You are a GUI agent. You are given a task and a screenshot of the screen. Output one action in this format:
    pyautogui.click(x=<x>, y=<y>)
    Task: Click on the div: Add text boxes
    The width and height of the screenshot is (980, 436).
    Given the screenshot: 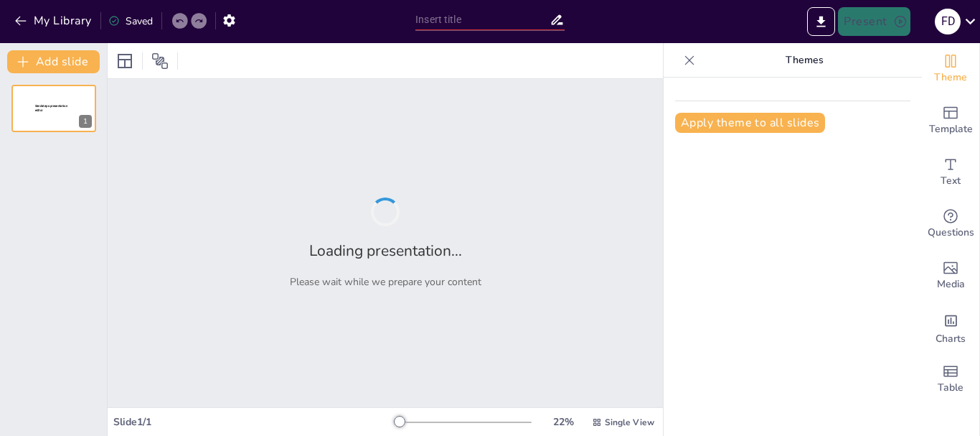 What is the action you would take?
    pyautogui.click(x=951, y=172)
    